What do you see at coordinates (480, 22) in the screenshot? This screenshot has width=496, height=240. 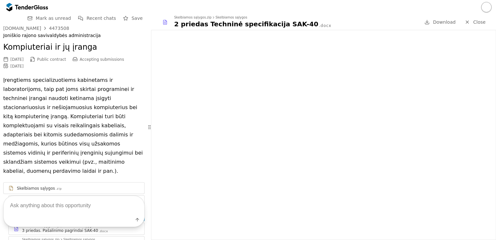 I see `span: Close` at bounding box center [480, 22].